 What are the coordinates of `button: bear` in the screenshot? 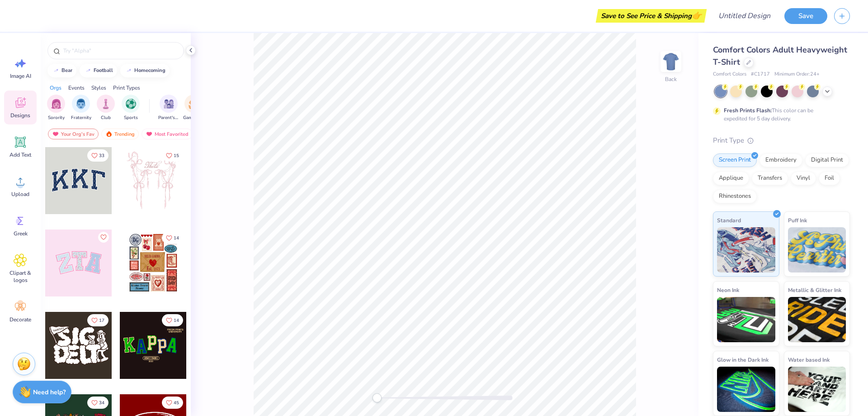 It's located at (62, 71).